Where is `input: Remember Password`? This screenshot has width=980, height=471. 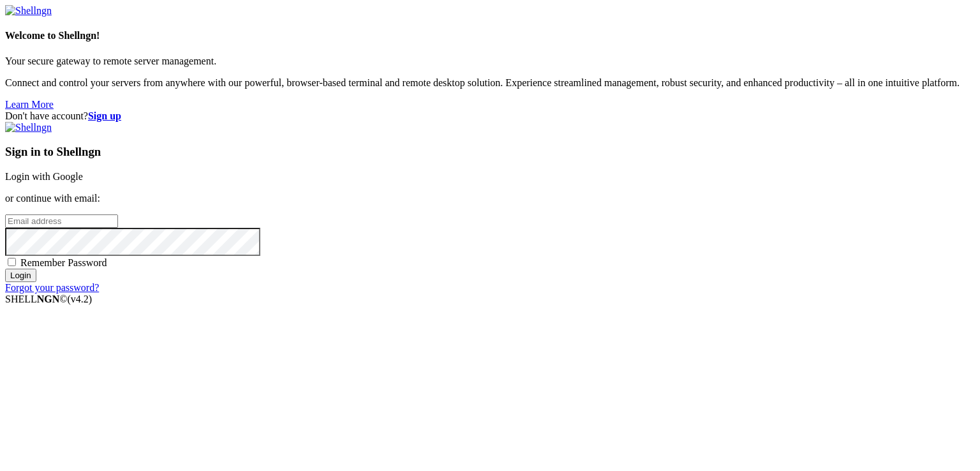
input: Remember Password is located at coordinates (12, 262).